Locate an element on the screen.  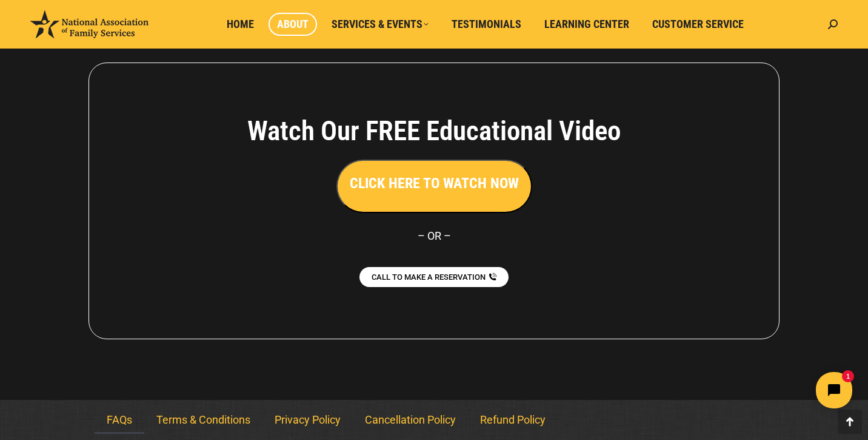
a: Customer Service is located at coordinates (698, 24).